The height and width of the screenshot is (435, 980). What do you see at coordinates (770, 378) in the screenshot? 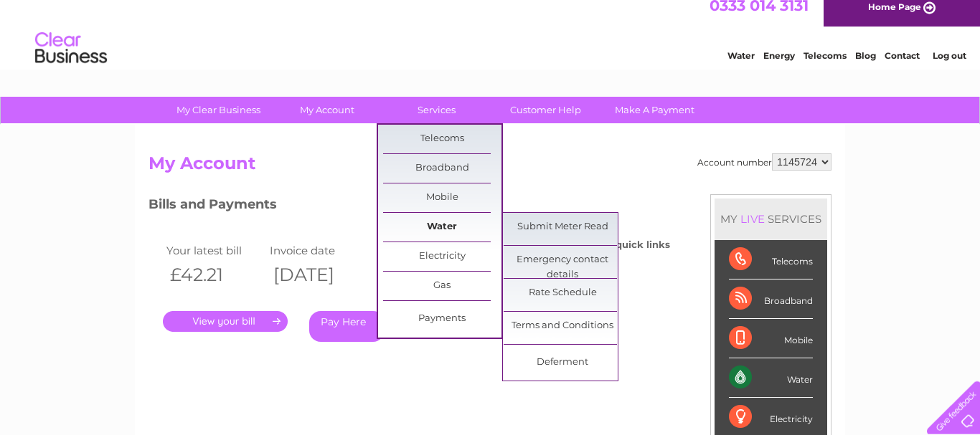
I see `div: Water` at bounding box center [770, 378].